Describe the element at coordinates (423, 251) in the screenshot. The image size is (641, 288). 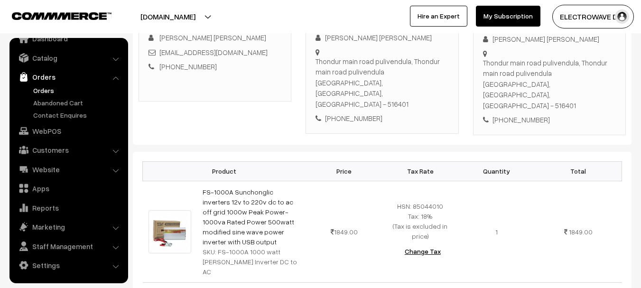
I see `button: Change Tax` at that location.